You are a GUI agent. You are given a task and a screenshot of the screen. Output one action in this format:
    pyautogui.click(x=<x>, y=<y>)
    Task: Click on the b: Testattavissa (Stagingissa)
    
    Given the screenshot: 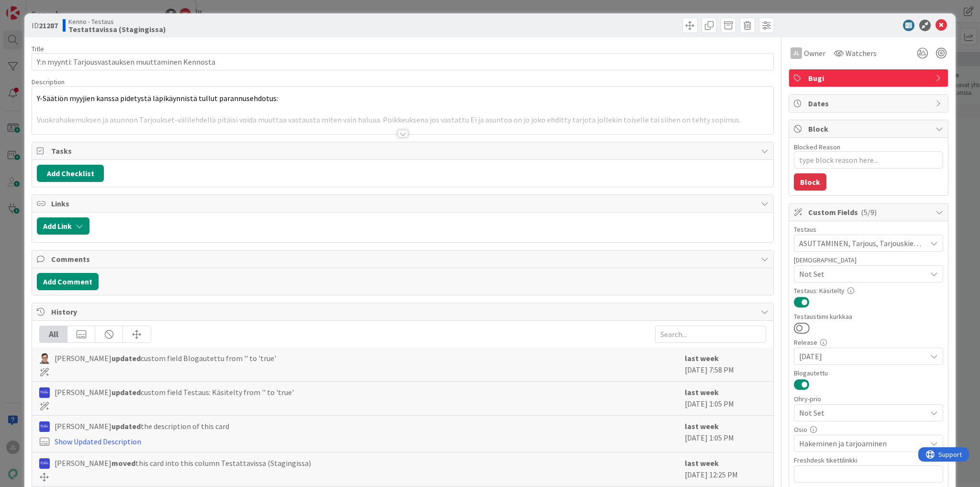 What is the action you would take?
    pyautogui.click(x=117, y=29)
    